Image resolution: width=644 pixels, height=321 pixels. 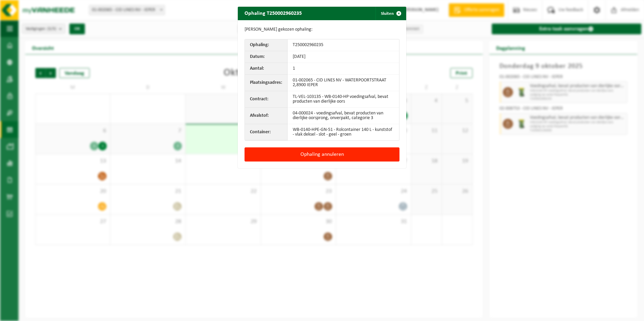 What do you see at coordinates (266, 45) in the screenshot?
I see `th: Ophaling:` at bounding box center [266, 45].